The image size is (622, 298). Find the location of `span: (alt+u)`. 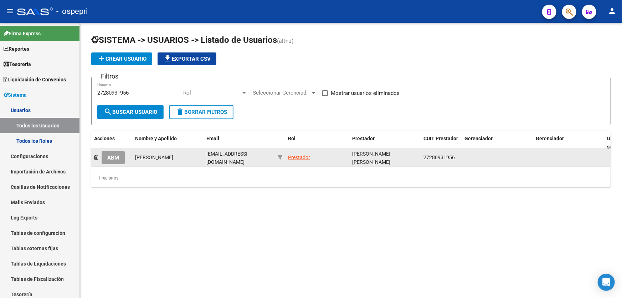

span: (alt+u) is located at coordinates (285, 41).